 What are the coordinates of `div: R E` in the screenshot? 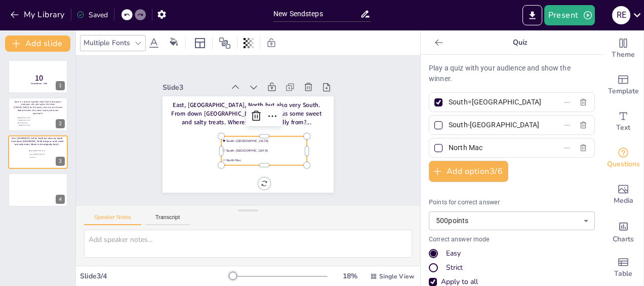 It's located at (622, 15).